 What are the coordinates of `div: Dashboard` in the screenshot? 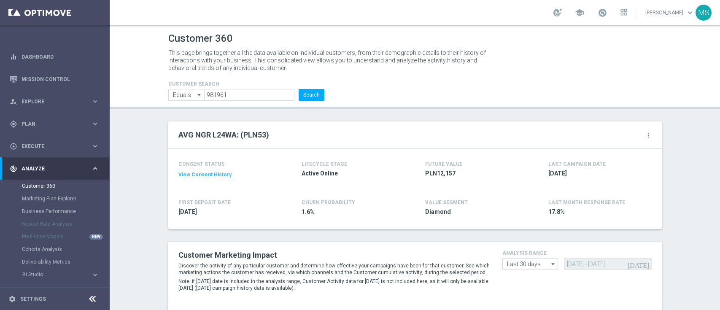 It's located at (54, 57).